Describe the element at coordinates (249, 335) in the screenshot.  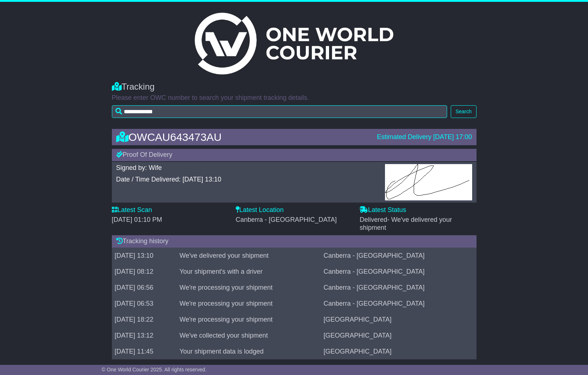
I see `td: We've collected your shipment` at that location.